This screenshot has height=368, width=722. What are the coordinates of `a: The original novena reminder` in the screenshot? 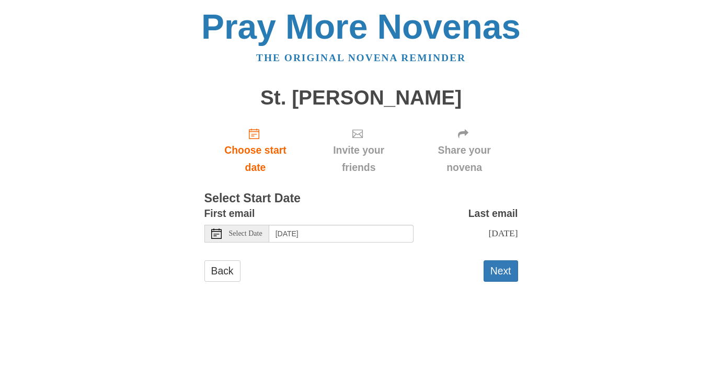 It's located at (361, 58).